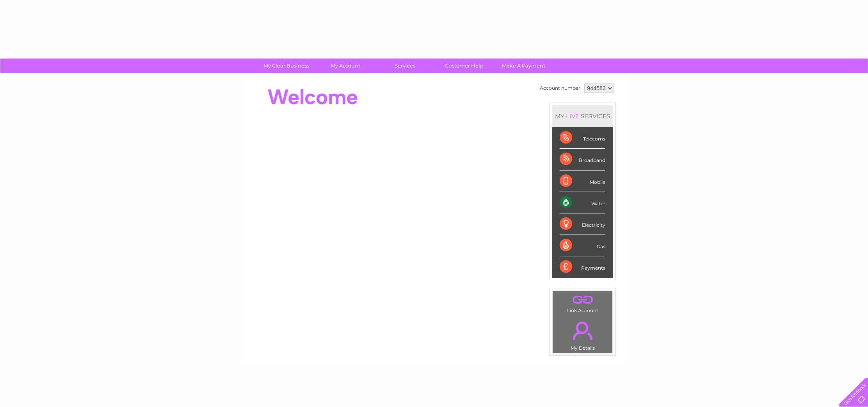  I want to click on td: My Details, so click(582, 334).